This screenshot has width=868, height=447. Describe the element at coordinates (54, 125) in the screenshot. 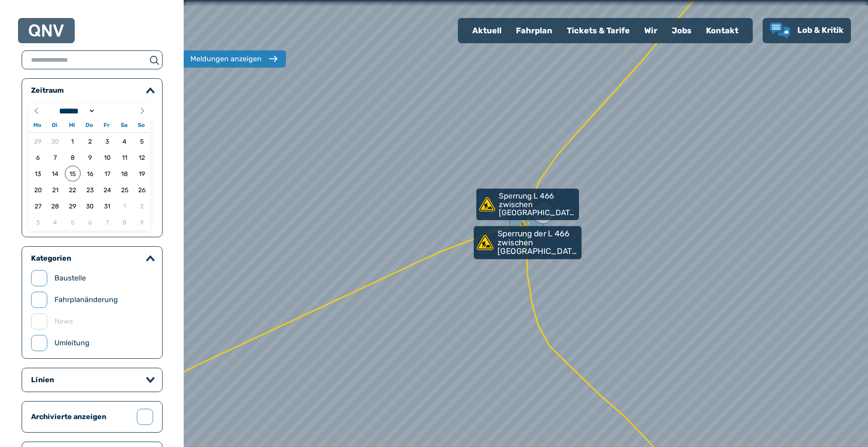

I see `span: Di` at that location.